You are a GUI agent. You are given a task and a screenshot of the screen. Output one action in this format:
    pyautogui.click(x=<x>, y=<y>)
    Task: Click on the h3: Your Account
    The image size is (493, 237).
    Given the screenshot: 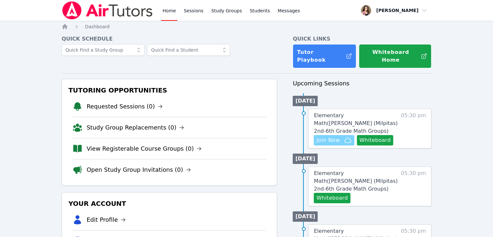 What is the action you would take?
    pyautogui.click(x=169, y=203)
    